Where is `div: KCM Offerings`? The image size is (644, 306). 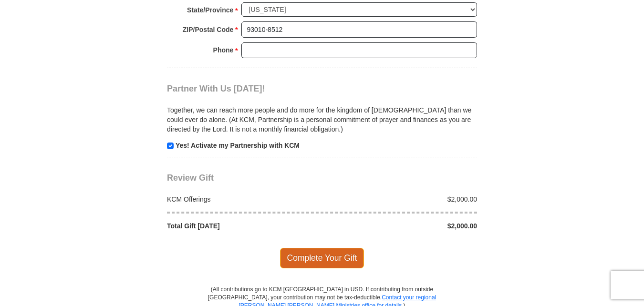
div: KCM Offerings is located at coordinates (243, 199).